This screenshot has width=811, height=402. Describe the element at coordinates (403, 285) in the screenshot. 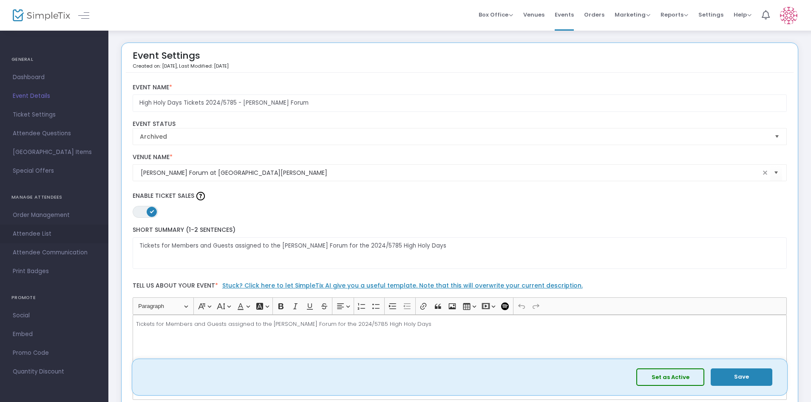

I see `a: Stuck? Click here to let SimpleTix AI give you a useful template. Note that this will overwrite y...` at that location.